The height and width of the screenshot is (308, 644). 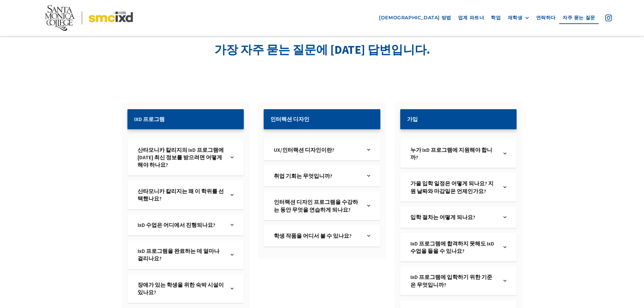 I want to click on font: 학업, so click(x=496, y=18).